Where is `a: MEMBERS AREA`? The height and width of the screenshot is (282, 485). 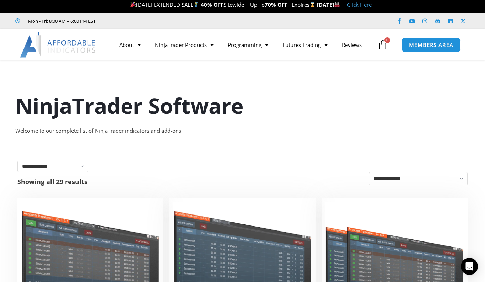
a: MEMBERS AREA is located at coordinates (431, 45).